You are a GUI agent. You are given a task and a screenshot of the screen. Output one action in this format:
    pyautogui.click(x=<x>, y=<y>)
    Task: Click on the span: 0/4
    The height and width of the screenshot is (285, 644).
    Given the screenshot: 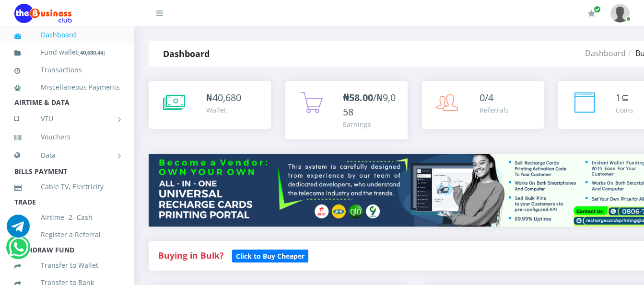 What is the action you would take?
    pyautogui.click(x=487, y=97)
    